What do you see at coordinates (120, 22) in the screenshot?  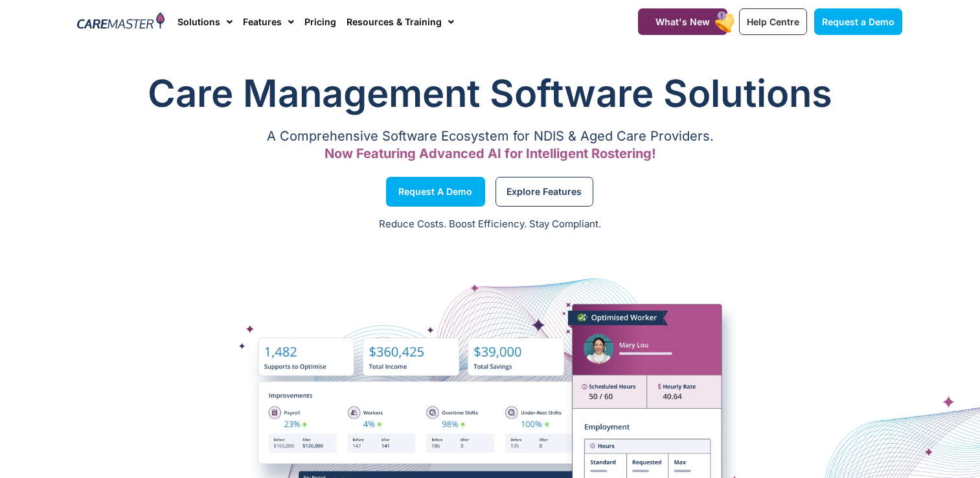 I see `img: CareMaster Logo` at bounding box center [120, 22].